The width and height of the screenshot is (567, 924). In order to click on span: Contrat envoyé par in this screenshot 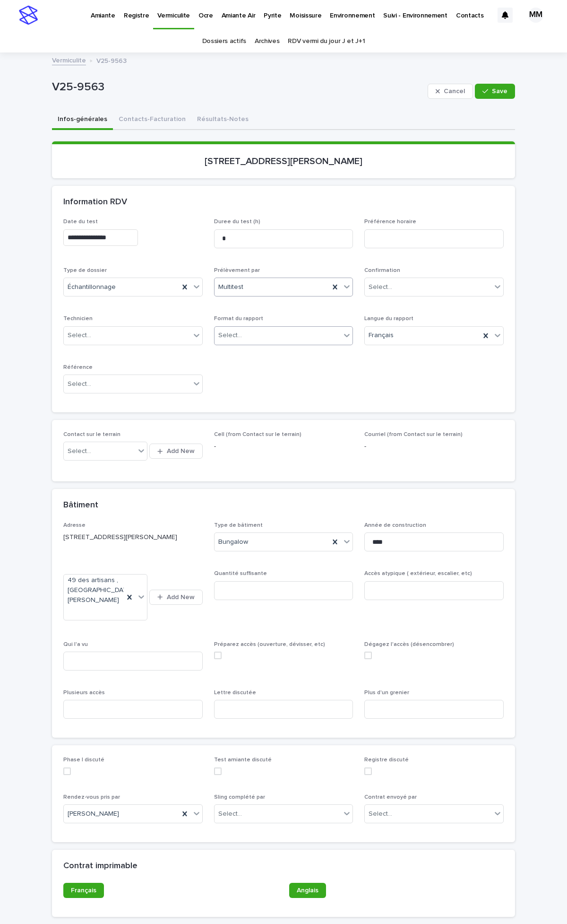, I will do `click(391, 798)`.